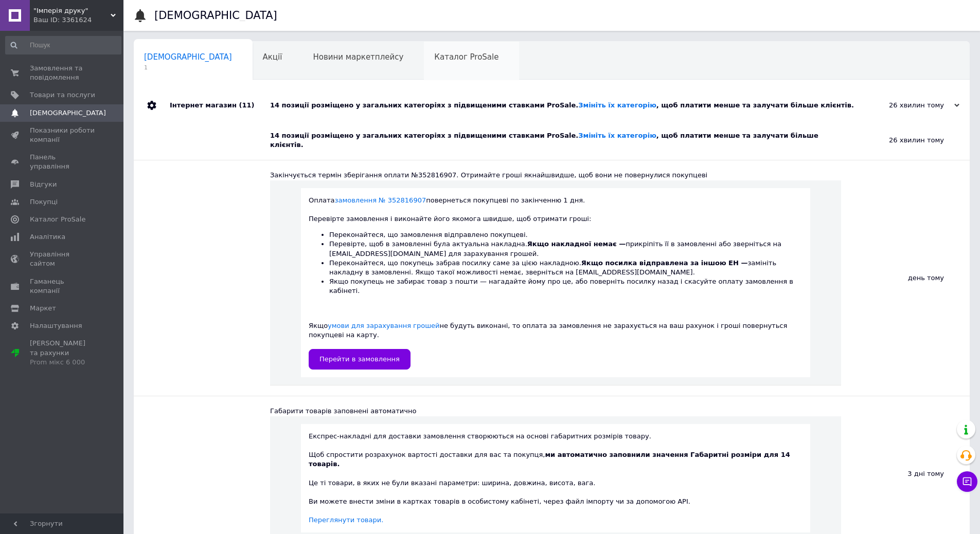 The image size is (980, 534). What do you see at coordinates (358, 57) in the screenshot?
I see `span: Новини маркетплейсу` at bounding box center [358, 57].